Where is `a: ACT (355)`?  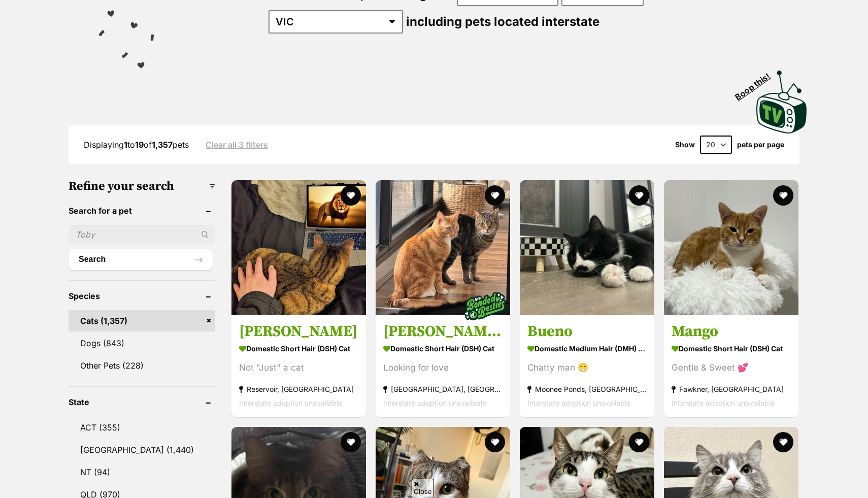
a: ACT (355) is located at coordinates (142, 427).